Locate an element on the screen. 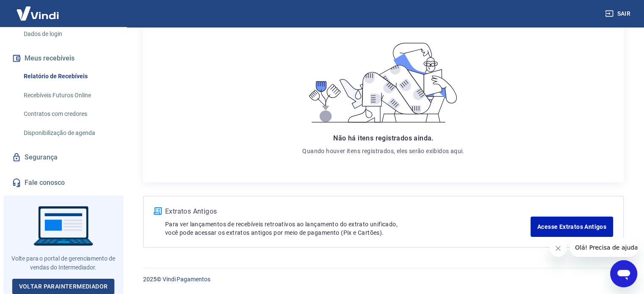 Image resolution: width=644 pixels, height=294 pixels. a: Dados de login is located at coordinates (68, 34).